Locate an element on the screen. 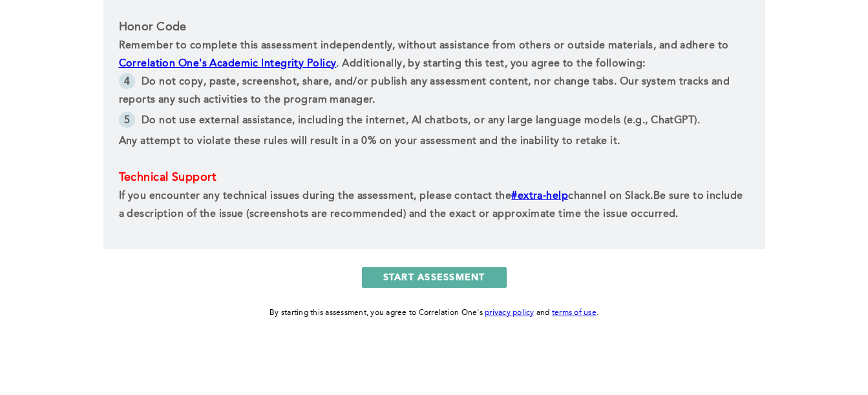  span: Honor Code is located at coordinates (153, 27).